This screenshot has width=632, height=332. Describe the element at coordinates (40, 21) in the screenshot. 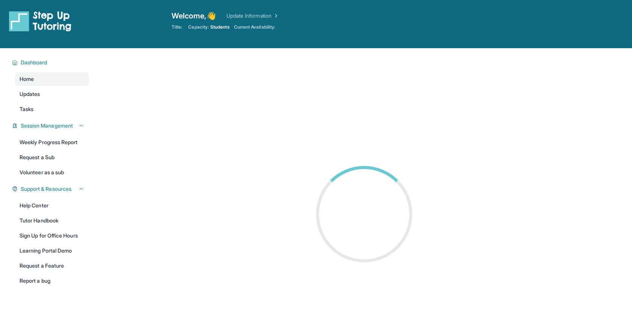

I see `img: logo` at that location.